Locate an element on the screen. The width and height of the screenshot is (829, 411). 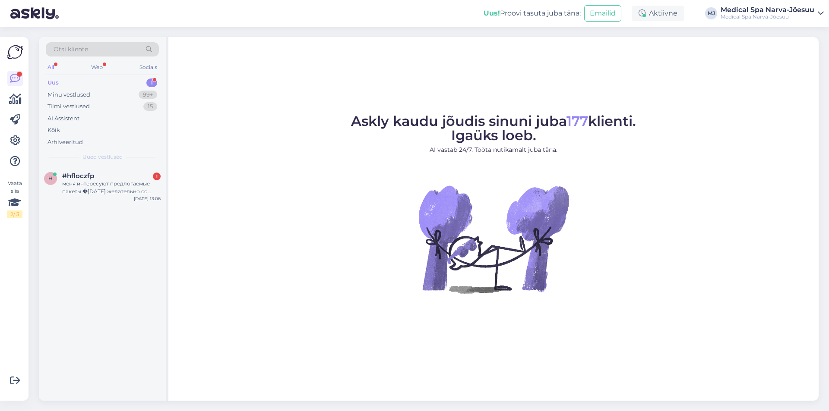
span: #hfloczfp is located at coordinates (78, 176).